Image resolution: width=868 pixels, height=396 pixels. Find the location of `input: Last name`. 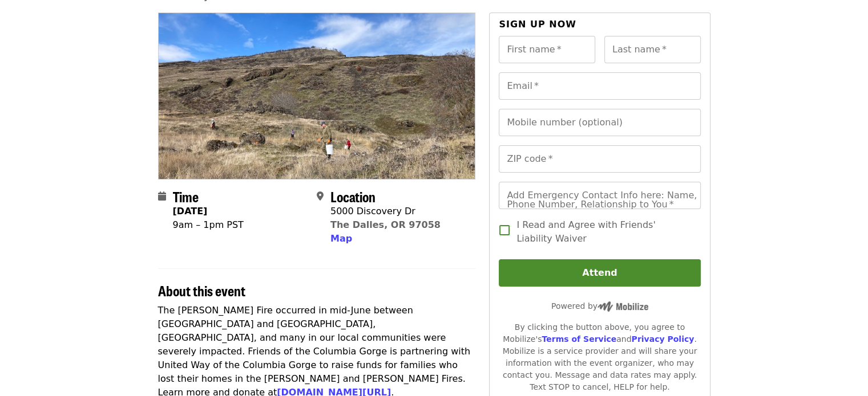

input: Last name is located at coordinates (653, 50).